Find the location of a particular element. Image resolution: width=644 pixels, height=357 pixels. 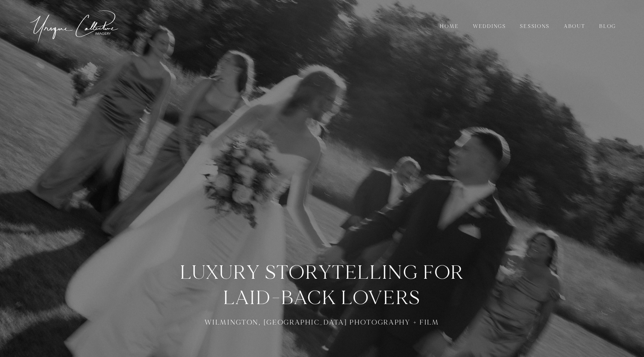

img: Unique Collective Imagery is located at coordinates (75, 26).